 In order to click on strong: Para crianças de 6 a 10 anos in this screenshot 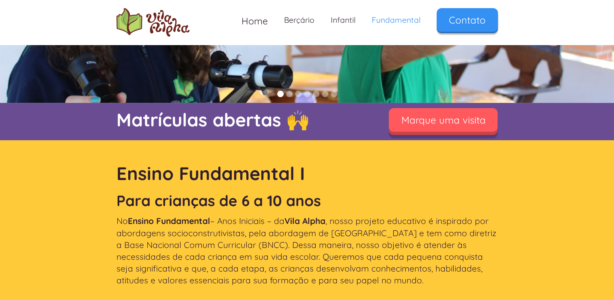, I will do `click(219, 200)`.